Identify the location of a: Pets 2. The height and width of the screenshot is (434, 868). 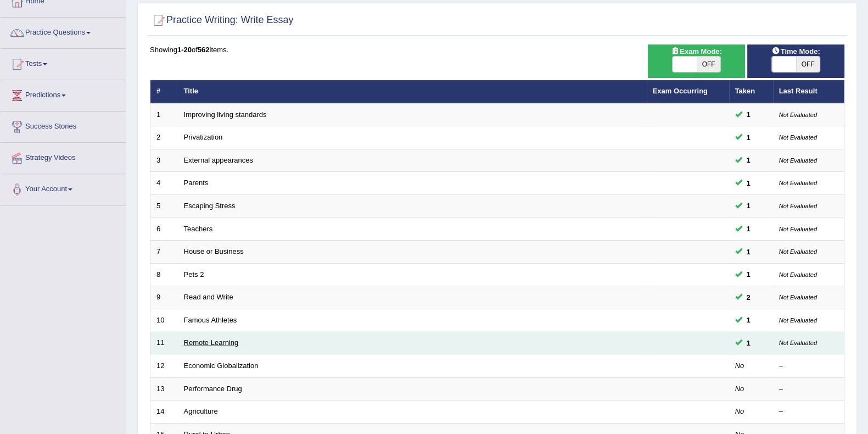
(194, 275).